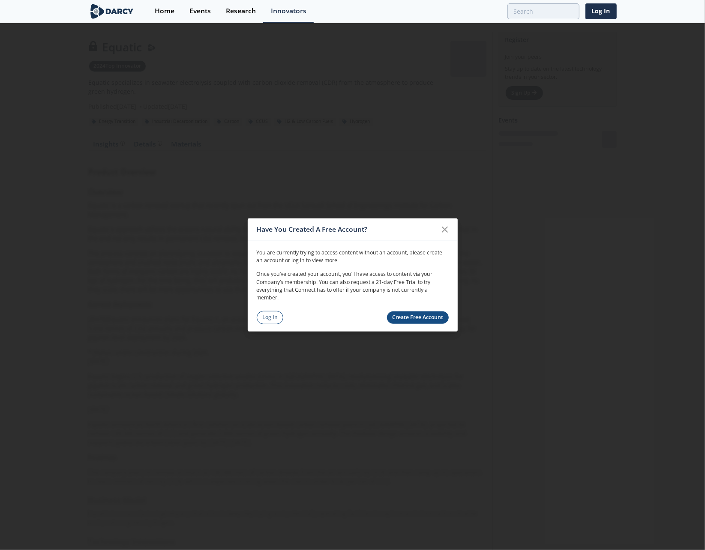 Image resolution: width=705 pixels, height=550 pixels. I want to click on div: Home, so click(165, 11).